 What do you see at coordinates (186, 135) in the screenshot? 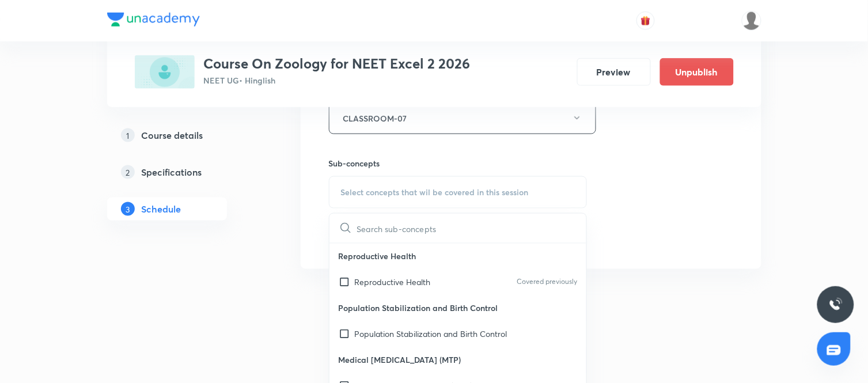
I see `a: 1Course details` at bounding box center [186, 135].